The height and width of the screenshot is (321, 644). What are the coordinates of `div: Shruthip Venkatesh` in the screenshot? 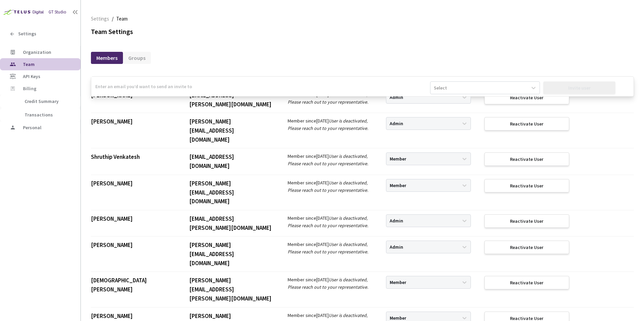 It's located at (133, 157).